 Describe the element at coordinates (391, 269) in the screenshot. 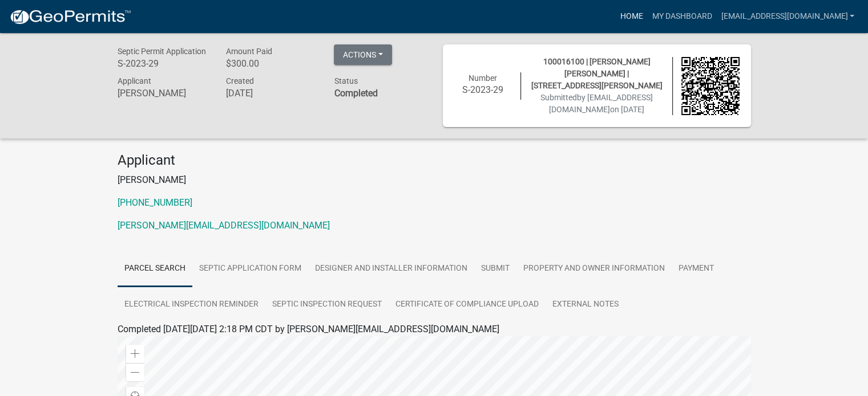

I see `a: Designer and Installer Information` at that location.